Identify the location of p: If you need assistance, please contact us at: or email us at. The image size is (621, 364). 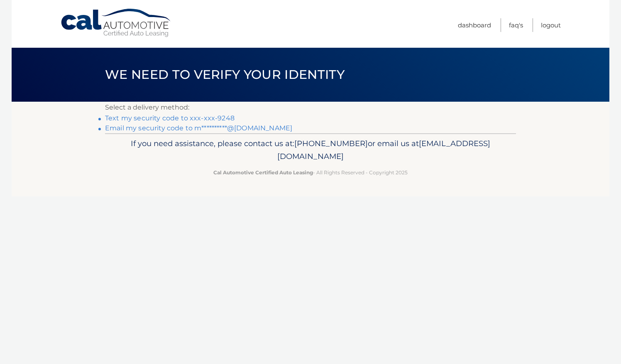
(310, 150).